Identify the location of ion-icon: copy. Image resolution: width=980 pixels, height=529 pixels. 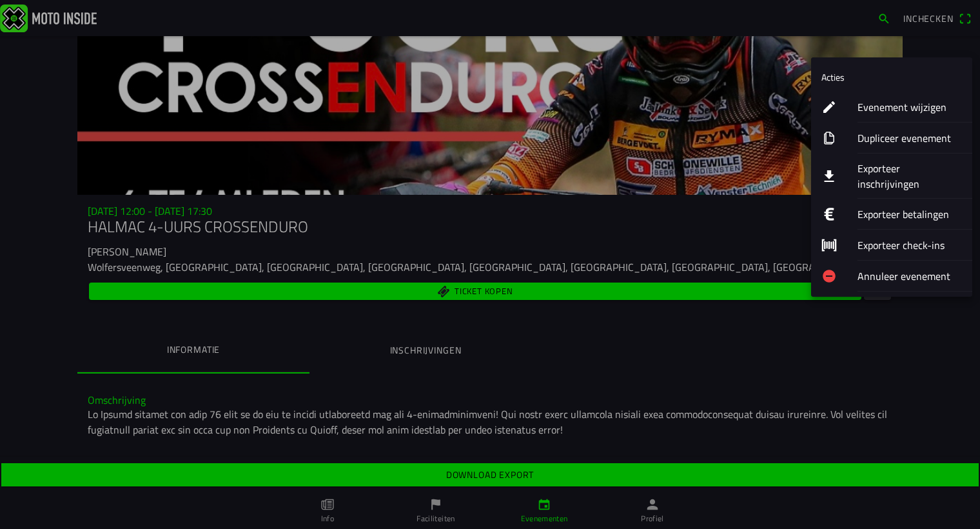
(829, 138).